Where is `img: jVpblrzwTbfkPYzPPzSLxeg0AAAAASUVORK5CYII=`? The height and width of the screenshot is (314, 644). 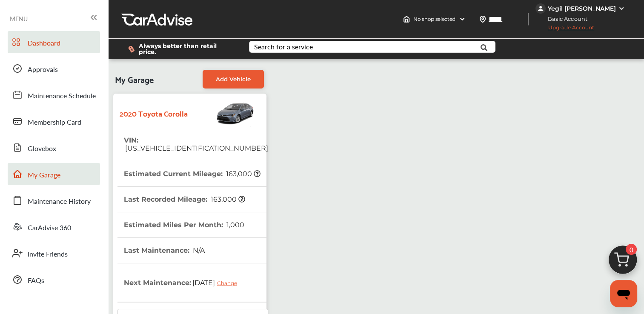 img: jVpblrzwTbfkPYzPPzSLxeg0AAAAASUVORK5CYII= is located at coordinates (540, 8).